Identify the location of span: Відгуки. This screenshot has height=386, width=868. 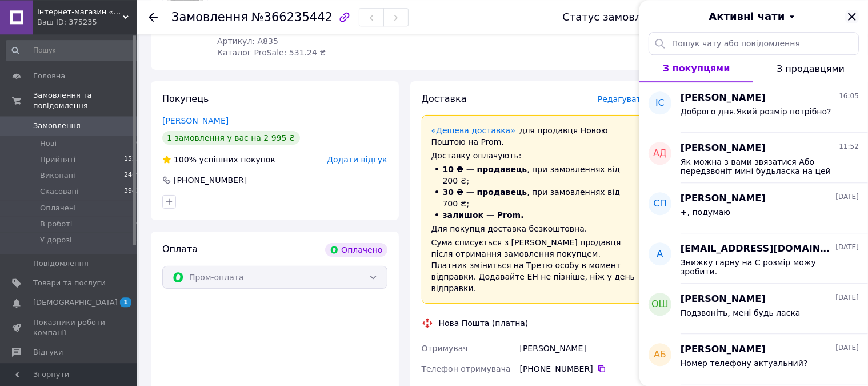
(48, 353).